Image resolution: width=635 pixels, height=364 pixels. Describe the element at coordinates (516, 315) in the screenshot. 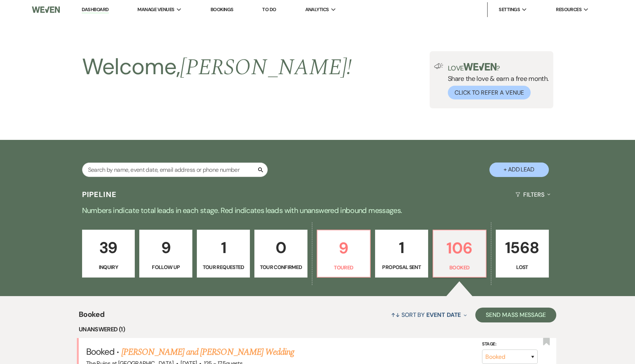

I see `button: Send Mass Message` at that location.